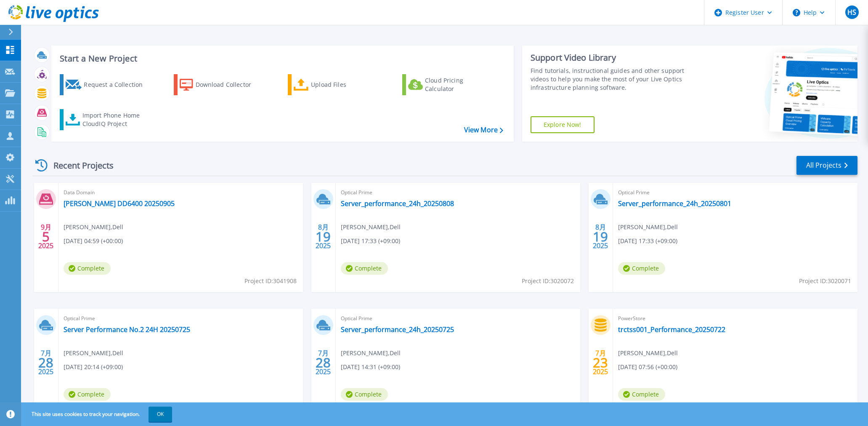  I want to click on span: Data Domain, so click(180, 192).